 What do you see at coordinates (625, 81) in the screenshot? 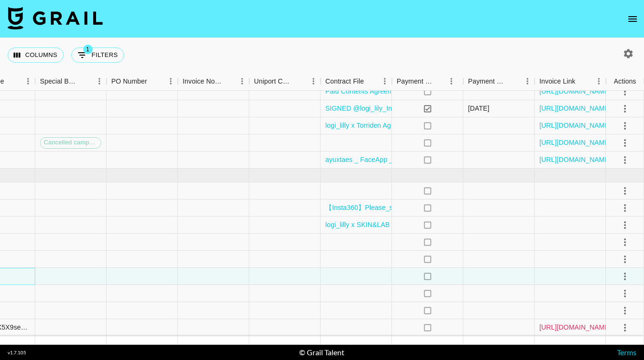
I see `div: Actions` at bounding box center [625, 81].